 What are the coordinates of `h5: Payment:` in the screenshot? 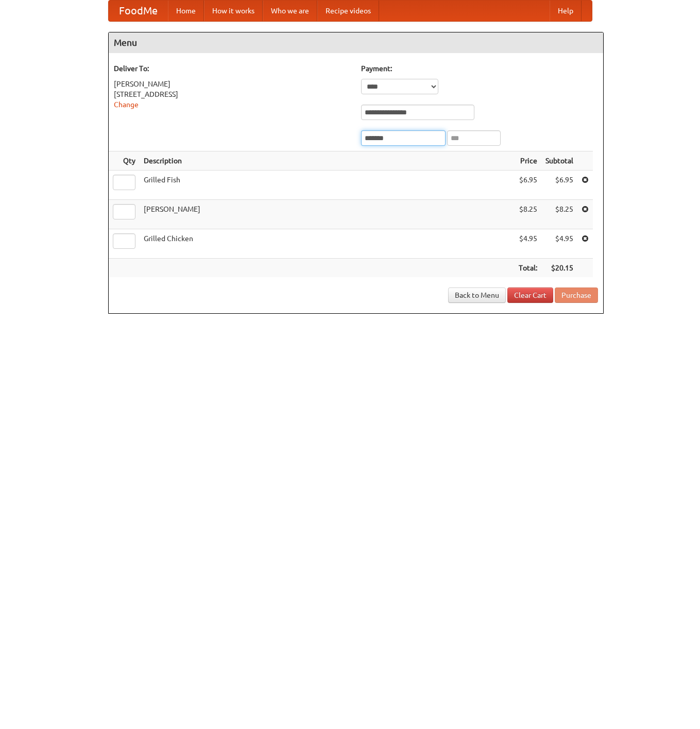 It's located at (480, 68).